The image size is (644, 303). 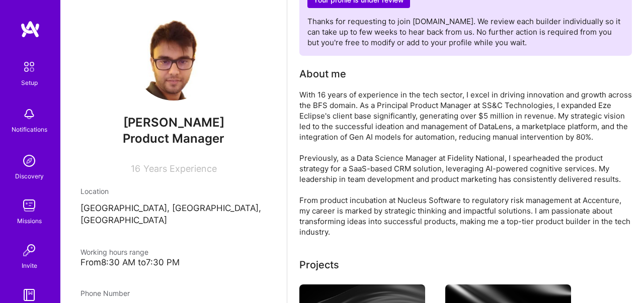 What do you see at coordinates (465, 164) in the screenshot?
I see `div: With 16 years of experience in the tech sector, I excel in driving innovation and growth across t...` at bounding box center [465, 164].